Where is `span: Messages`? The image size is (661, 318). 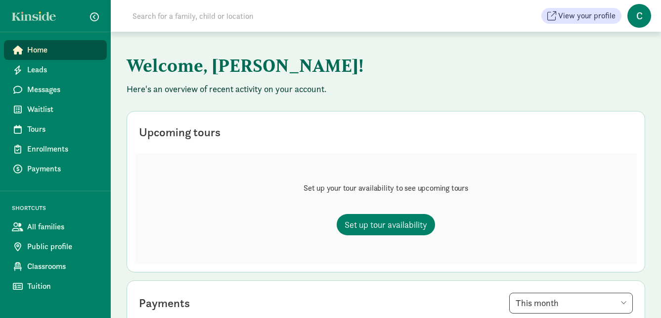 span: Messages is located at coordinates (63, 90).